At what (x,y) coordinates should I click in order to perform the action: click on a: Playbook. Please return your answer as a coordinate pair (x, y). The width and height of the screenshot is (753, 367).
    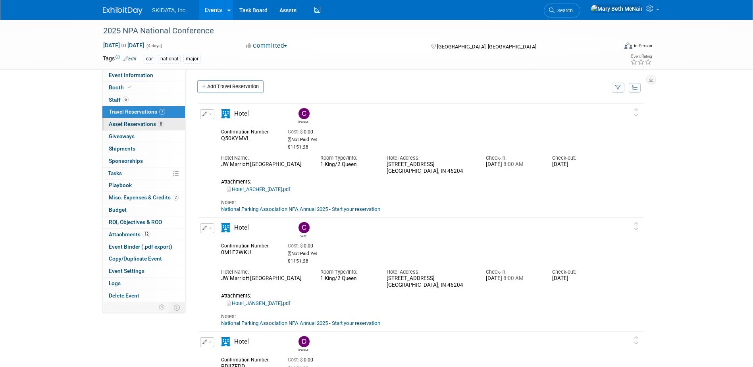
    Looking at the image, I should click on (144, 185).